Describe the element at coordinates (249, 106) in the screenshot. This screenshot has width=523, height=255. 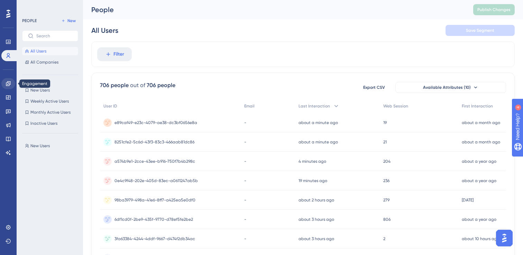
I see `span: Email` at that location.